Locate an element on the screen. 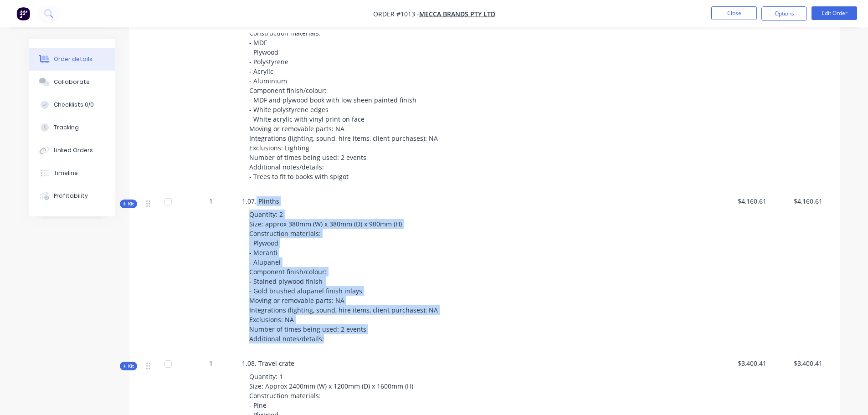  img: Factory is located at coordinates (23, 14).